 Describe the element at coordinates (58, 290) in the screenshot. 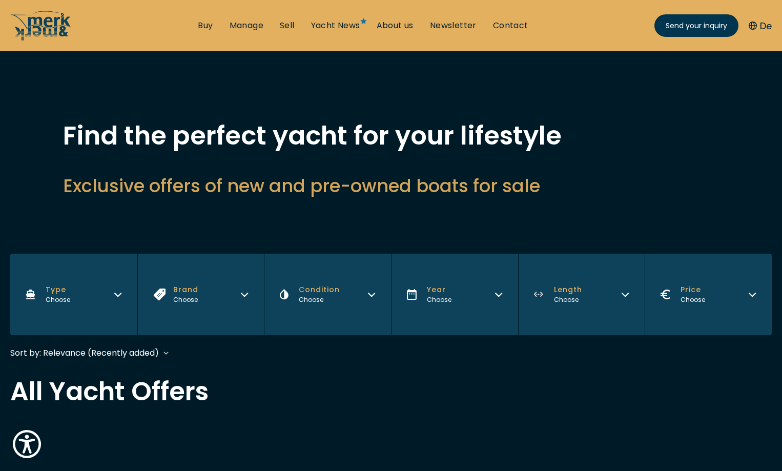

I see `span: Type` at that location.